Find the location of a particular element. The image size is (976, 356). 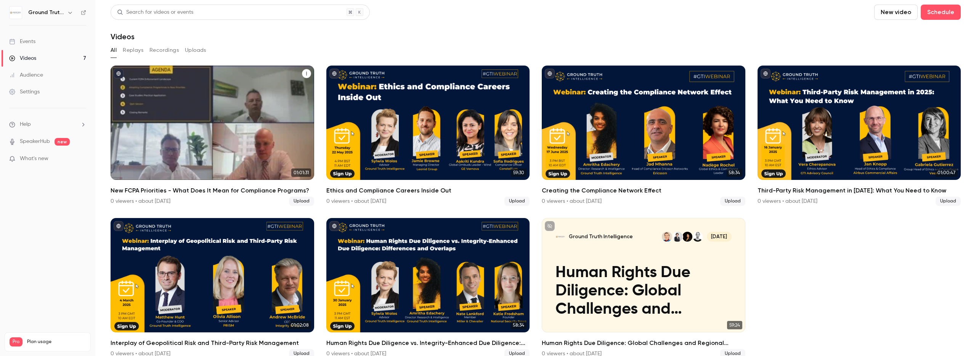

span: Pro is located at coordinates (16, 342).